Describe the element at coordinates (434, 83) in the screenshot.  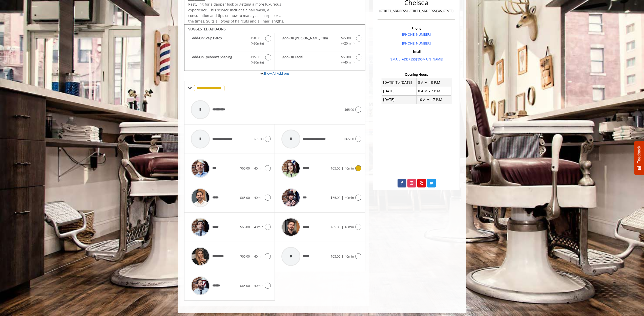
I see `td: 8 A.M - 8 P.M` at that location.